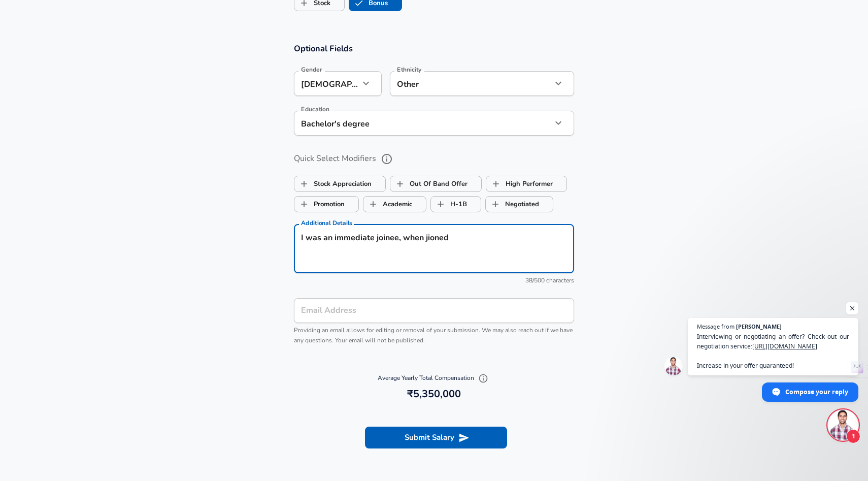  I want to click on span: Stock Appreciation, so click(304, 184).